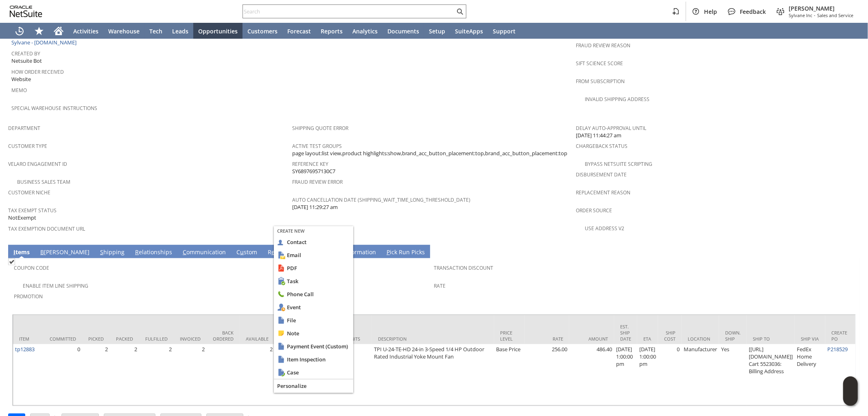 This screenshot has height=416, width=868. What do you see at coordinates (223, 336) in the screenshot?
I see `div: Back Ordered` at bounding box center [223, 336].